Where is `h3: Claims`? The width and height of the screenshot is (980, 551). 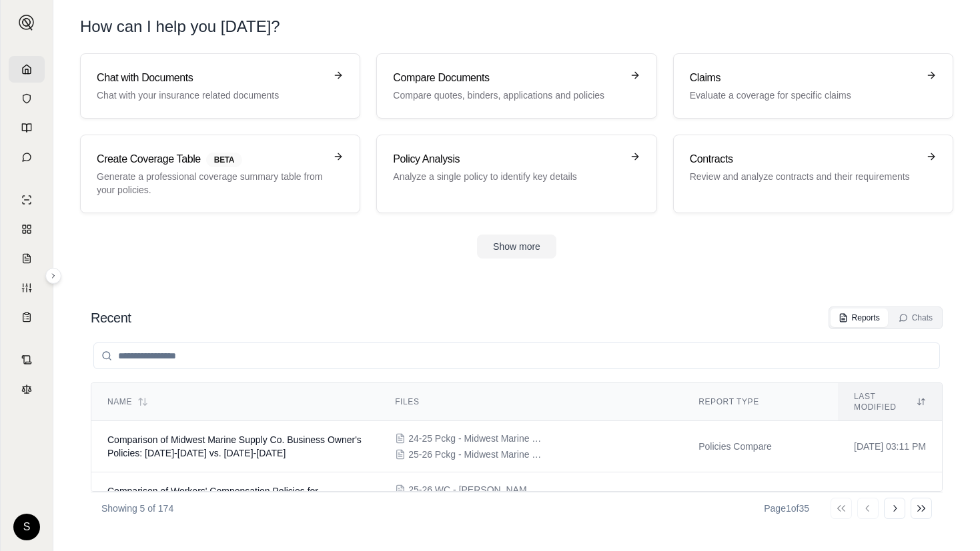 h3: Claims is located at coordinates (803, 78).